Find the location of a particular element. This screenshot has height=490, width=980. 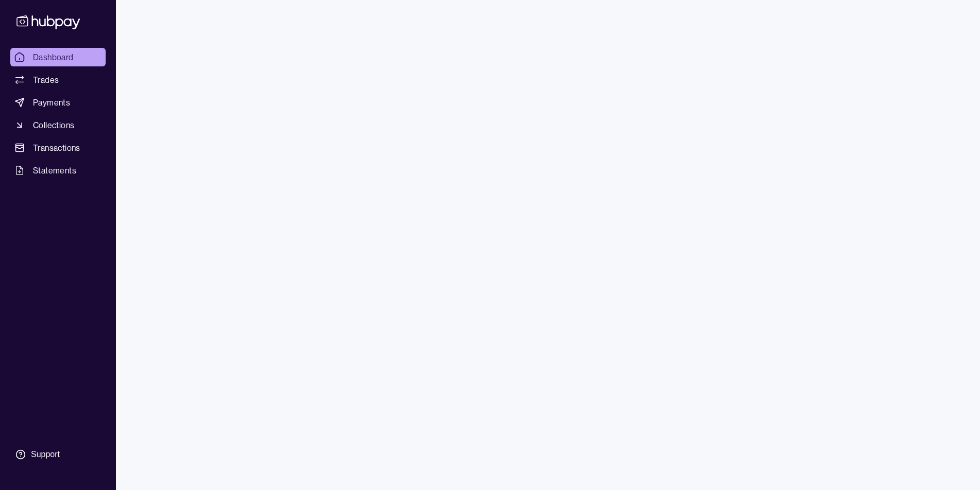

a: Transactions is located at coordinates (58, 147).